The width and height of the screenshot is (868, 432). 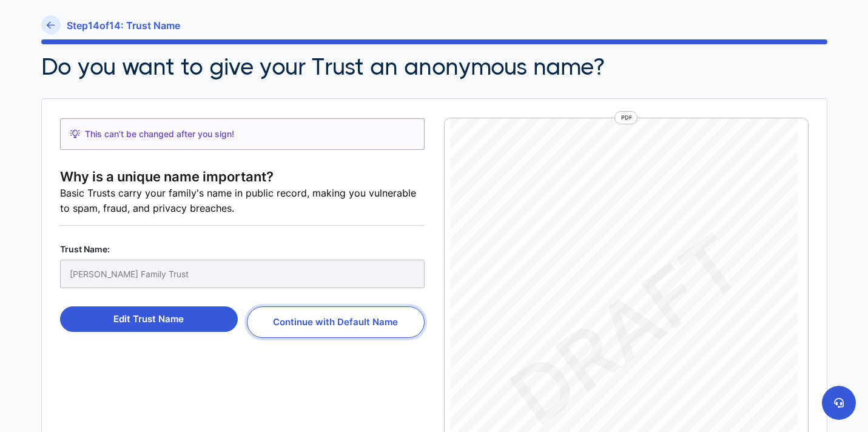 I want to click on div: Trust Name:, so click(x=242, y=250).